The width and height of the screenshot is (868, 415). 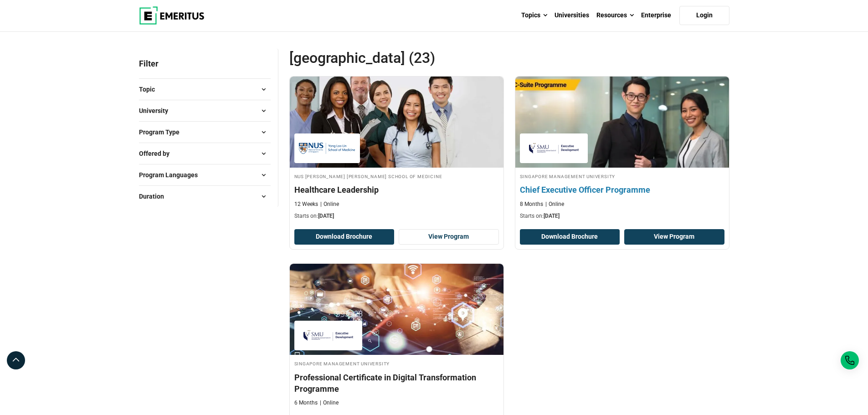 I want to click on img: Healthcare Leadership | Online Healthcare Course, so click(x=397, y=122).